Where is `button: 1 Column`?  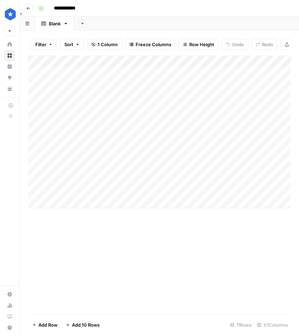
button: 1 Column is located at coordinates (105, 44).